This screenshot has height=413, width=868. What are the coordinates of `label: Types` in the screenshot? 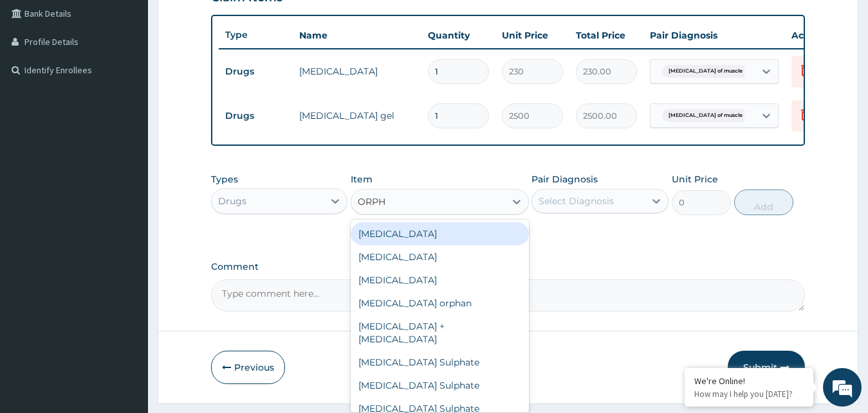 It's located at (224, 179).